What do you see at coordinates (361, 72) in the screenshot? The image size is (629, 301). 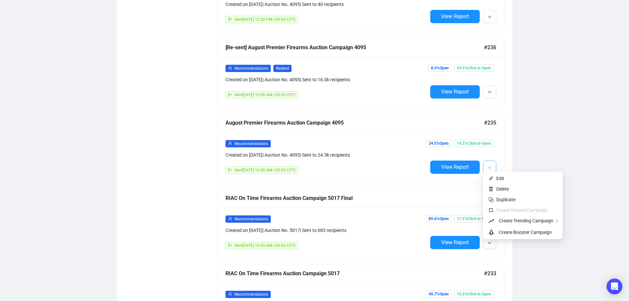 I see `a: [Re-sent] August Premier Firearms Auction Campaign 4095#236userRecommendationsResendCreated on [D...` at bounding box center [361, 72].